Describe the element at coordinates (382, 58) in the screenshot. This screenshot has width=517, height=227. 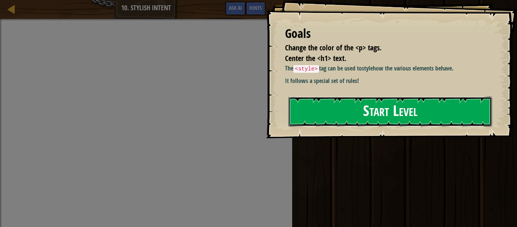
I see `li: Center the <h1> text.` at that location.